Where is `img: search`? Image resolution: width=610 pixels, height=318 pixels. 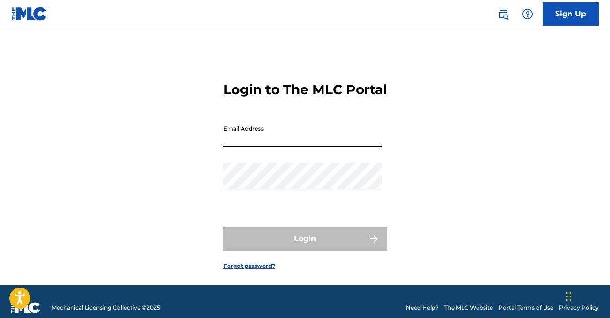
img: search is located at coordinates (503, 14).